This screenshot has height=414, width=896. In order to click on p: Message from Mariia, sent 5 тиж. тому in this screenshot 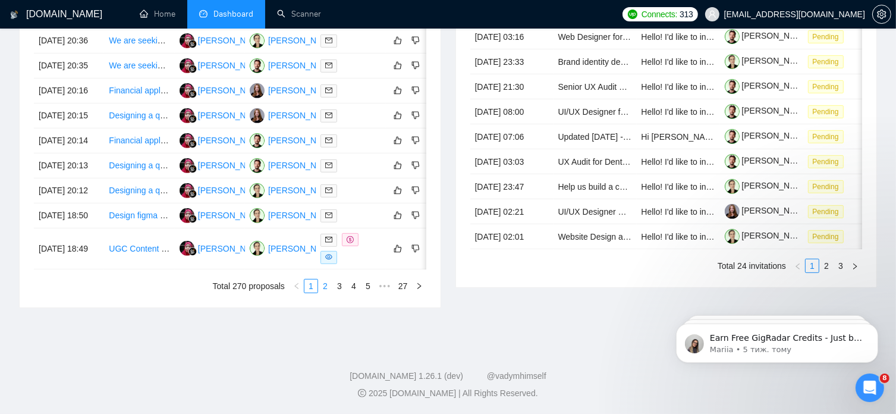, I will do `click(128, 51)`.